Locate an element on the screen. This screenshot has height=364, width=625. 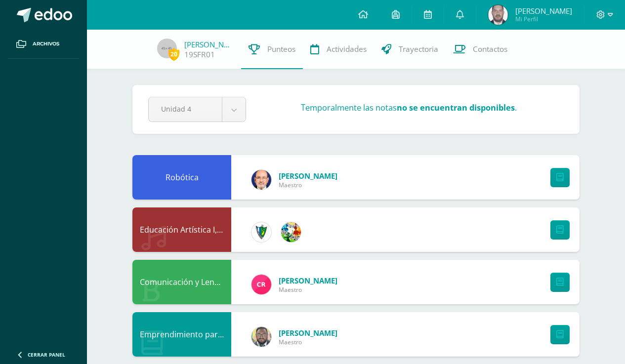
strong: no se encuentran disponibles is located at coordinates (455, 107).